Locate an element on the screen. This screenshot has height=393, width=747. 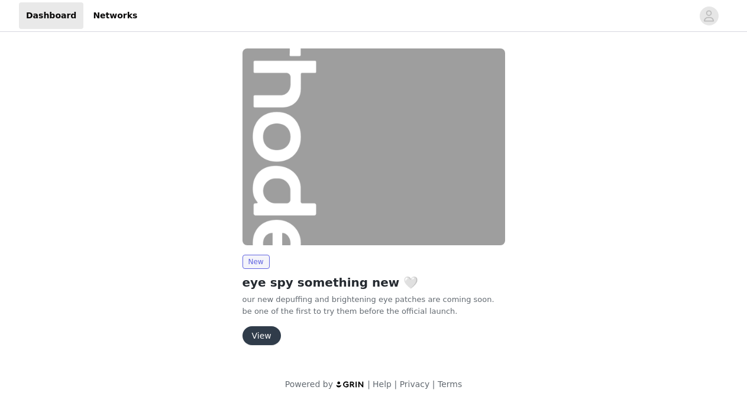
div: avatar is located at coordinates (708, 16).